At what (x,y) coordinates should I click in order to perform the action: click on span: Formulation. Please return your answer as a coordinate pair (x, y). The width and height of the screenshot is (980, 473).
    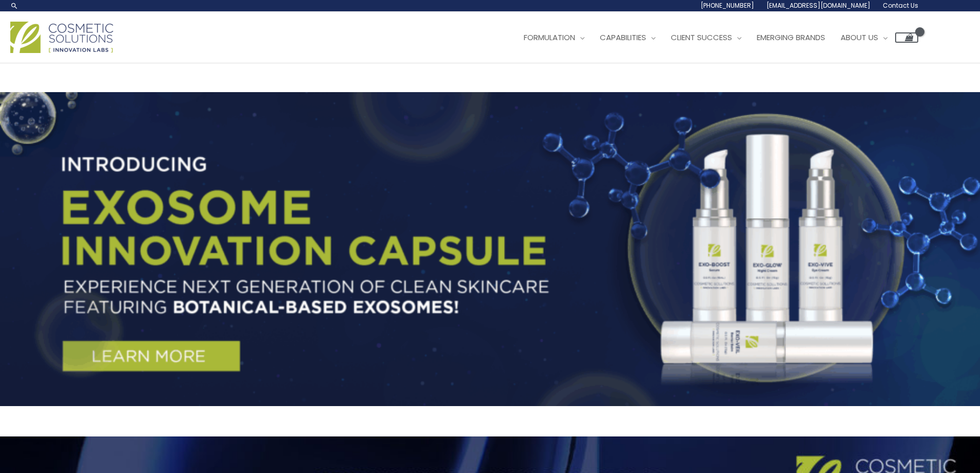
    Looking at the image, I should click on (549, 37).